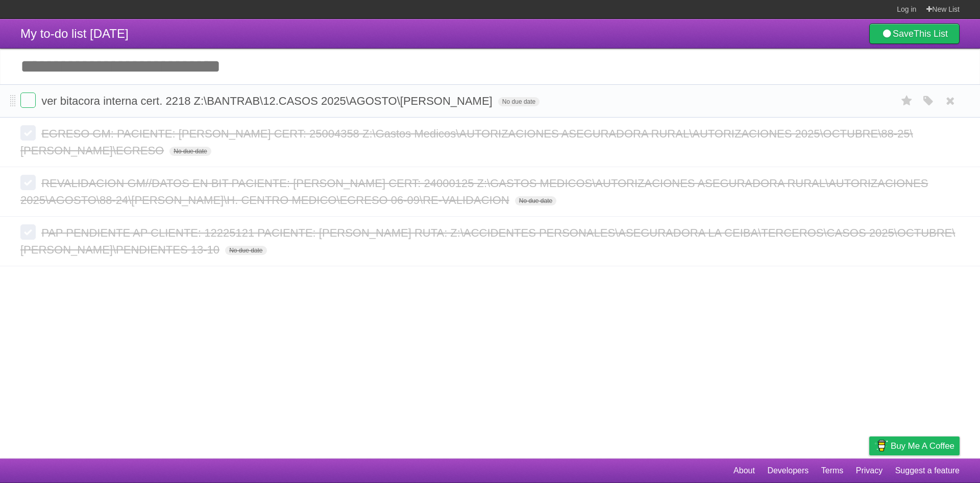  Describe the element at coordinates (832, 470) in the screenshot. I see `a: Terms` at that location.